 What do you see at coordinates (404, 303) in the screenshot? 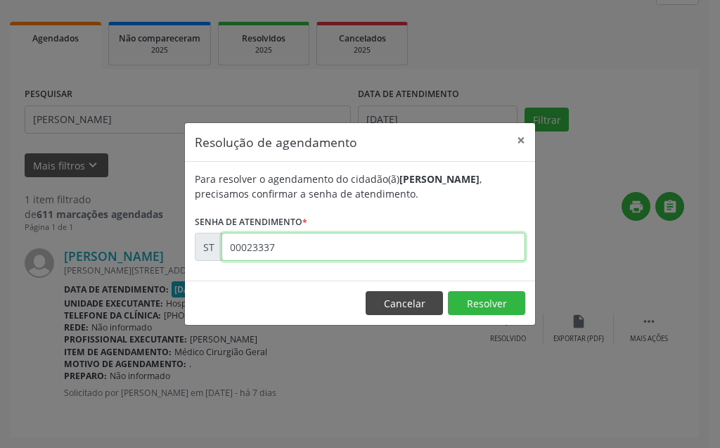
I see `button: Cancelar` at bounding box center [404, 303].